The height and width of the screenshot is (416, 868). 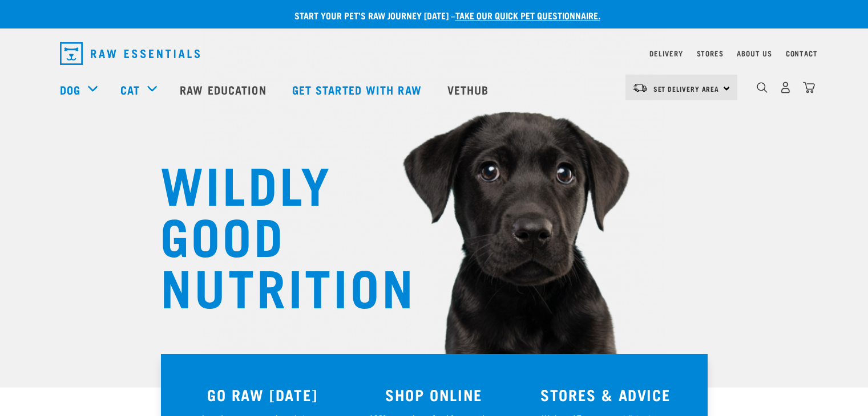 What do you see at coordinates (605, 395) in the screenshot?
I see `h3: STORES & ADVICE` at bounding box center [605, 395].